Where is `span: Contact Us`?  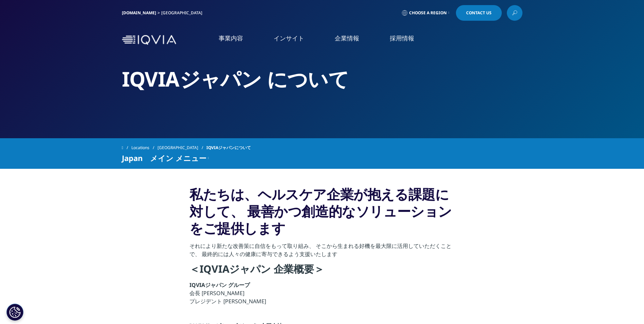
span: Contact Us is located at coordinates (479, 13).